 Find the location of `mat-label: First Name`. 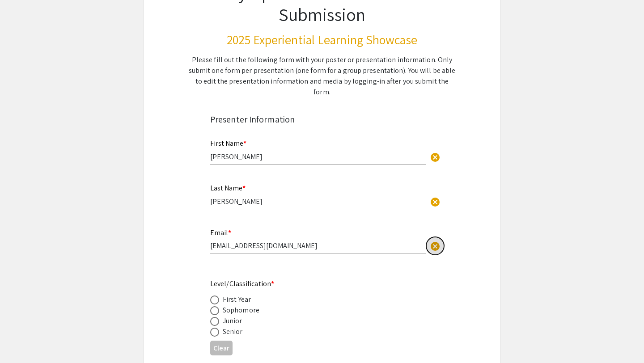

mat-label: First Name is located at coordinates (228, 143).